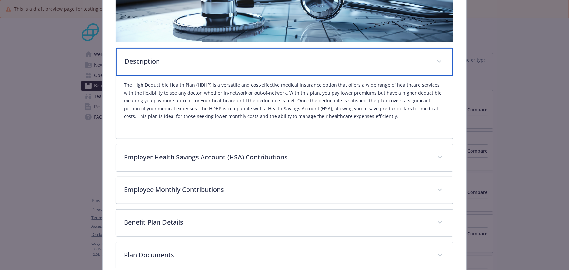 The width and height of the screenshot is (569, 270). I want to click on p: The High Deductible Health Plan (HDHP) is a versatile and cost-effective medical insurance option..., so click(284, 101).